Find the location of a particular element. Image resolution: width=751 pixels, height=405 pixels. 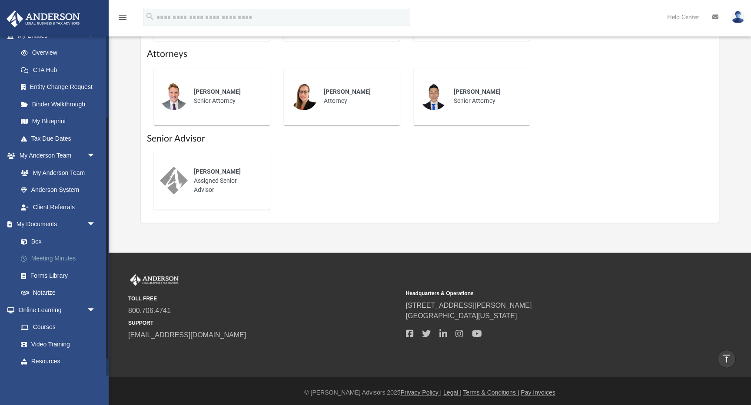

h1: Senior Advisor is located at coordinates (430, 139).